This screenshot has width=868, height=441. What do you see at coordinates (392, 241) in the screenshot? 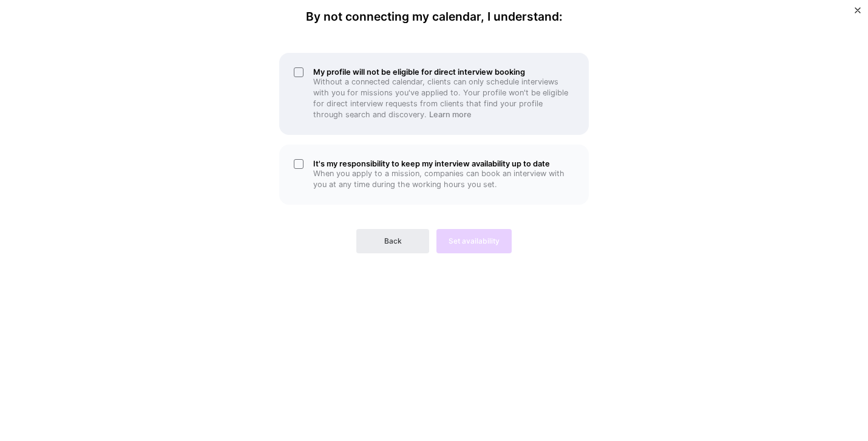
I see `span: Back` at bounding box center [392, 241].